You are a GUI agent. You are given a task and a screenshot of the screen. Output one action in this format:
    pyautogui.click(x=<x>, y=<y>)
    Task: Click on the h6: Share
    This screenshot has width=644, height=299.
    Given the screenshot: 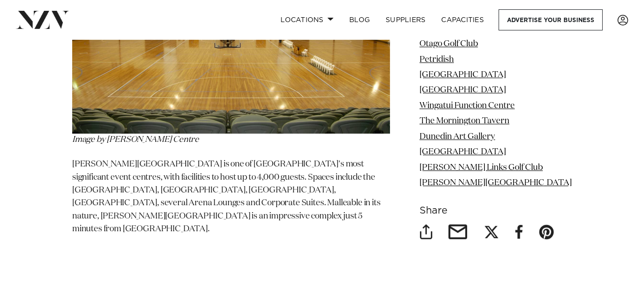 What is the action you would take?
    pyautogui.click(x=496, y=210)
    